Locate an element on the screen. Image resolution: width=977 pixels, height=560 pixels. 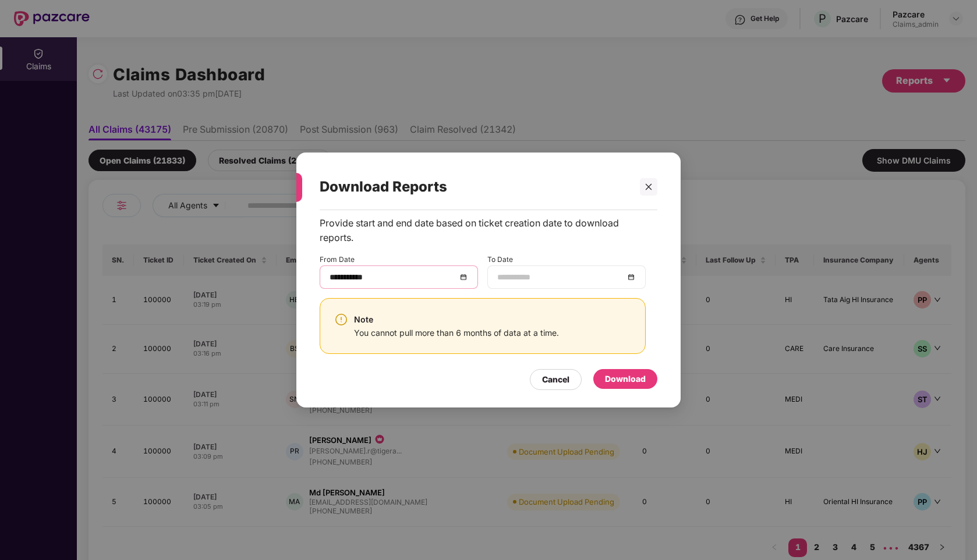
div: To Date is located at coordinates (567, 271).